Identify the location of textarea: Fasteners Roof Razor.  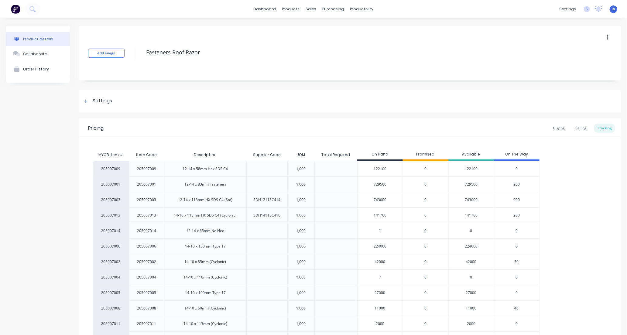
(352, 52).